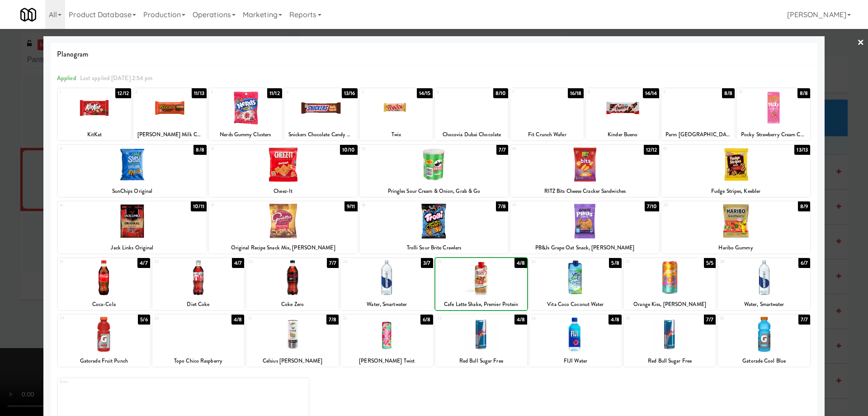 This screenshot has height=416, width=868. I want to click on div: 265/8Vita Coco Coconut Water, so click(576, 284).